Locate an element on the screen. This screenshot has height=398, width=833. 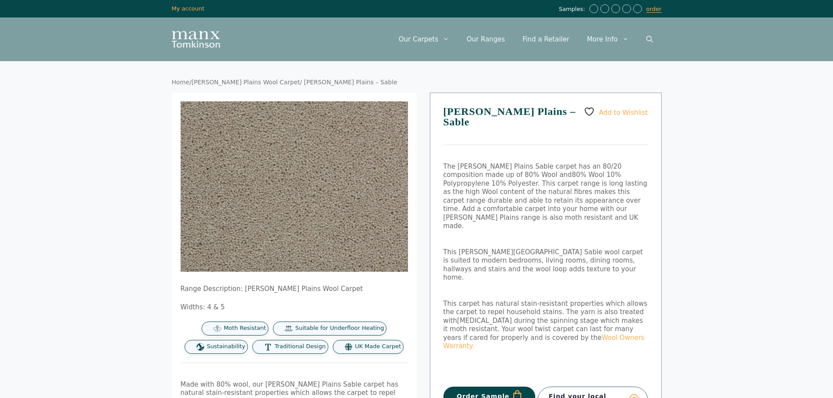
a: More Info is located at coordinates (607, 39).